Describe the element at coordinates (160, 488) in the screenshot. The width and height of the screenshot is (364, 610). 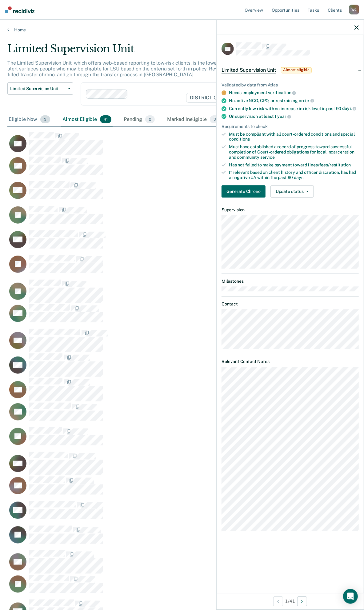
I see `div: CaseloadOpportunityCell-153449` at that location.